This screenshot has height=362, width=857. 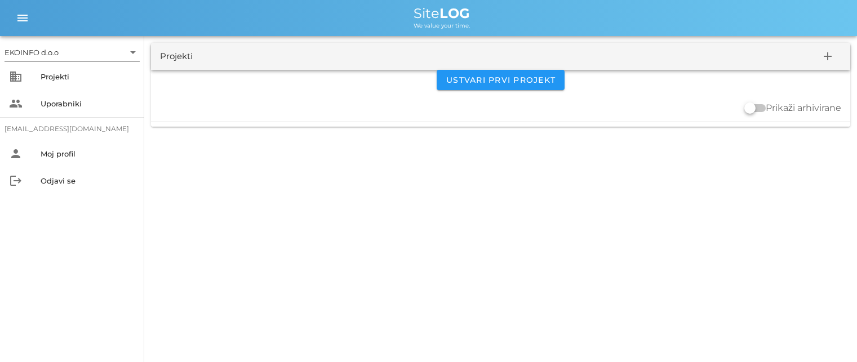 I want to click on span: We value your time., so click(x=442, y=25).